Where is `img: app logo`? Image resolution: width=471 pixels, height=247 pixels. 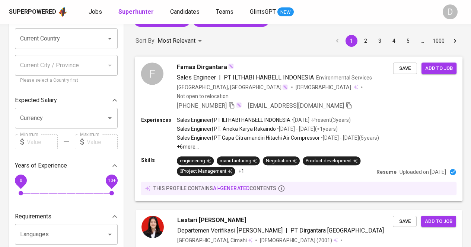 img: app logo is located at coordinates (63, 12).